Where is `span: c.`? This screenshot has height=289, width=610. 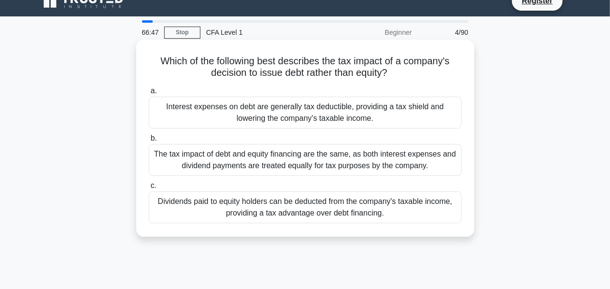 span: c. is located at coordinates (154, 185).